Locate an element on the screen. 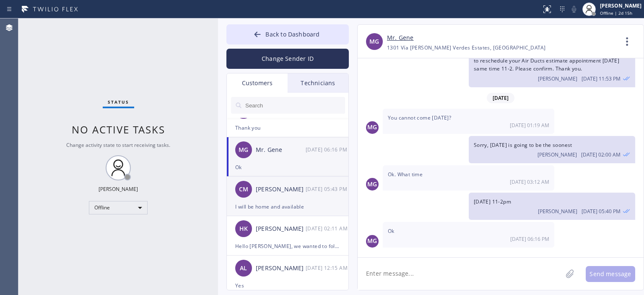 The image size is (644, 295). button: Mute is located at coordinates (574, 9).